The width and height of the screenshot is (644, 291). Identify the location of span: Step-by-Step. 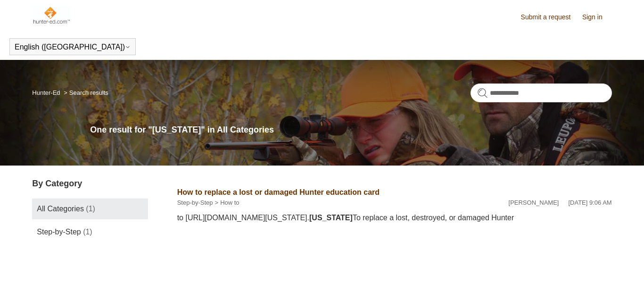
(58, 232).